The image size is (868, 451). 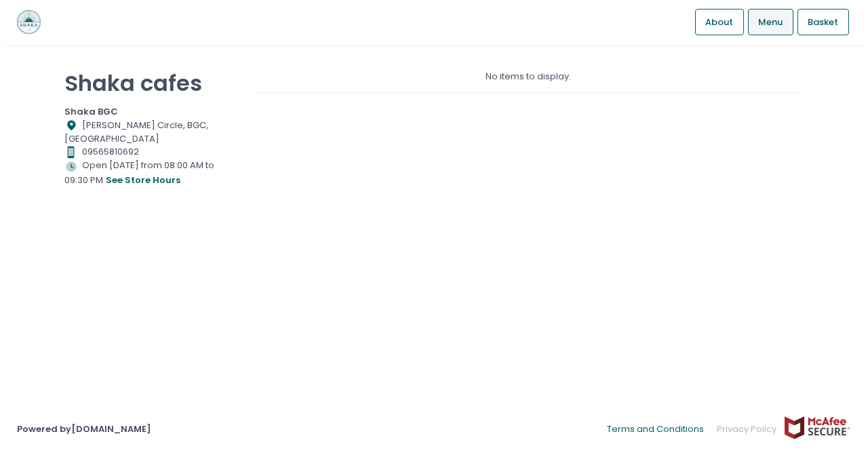 I want to click on div: No items to display., so click(x=528, y=77).